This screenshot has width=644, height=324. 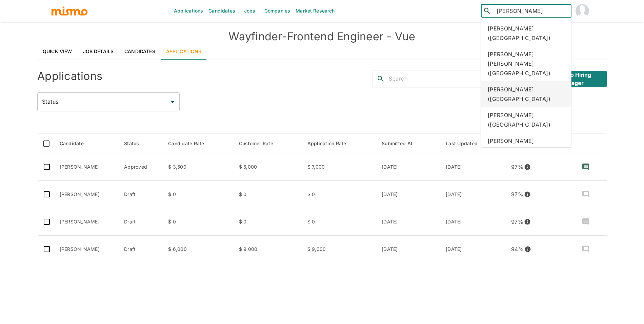 I want to click on span: Last Updated, so click(x=466, y=144).